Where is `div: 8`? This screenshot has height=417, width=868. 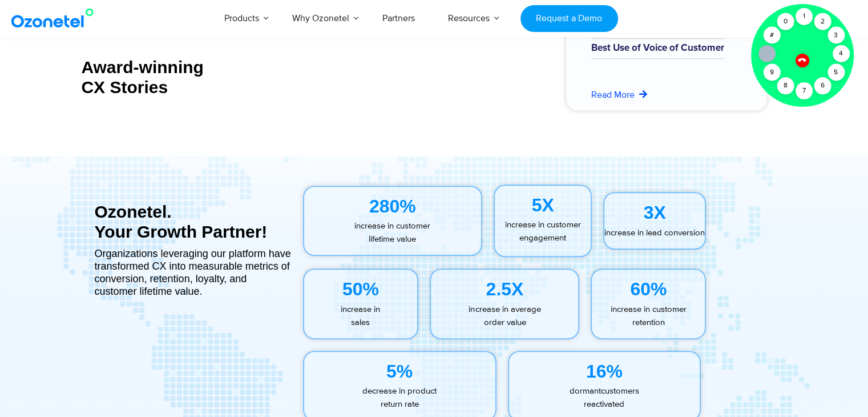
div: 8 is located at coordinates (785, 86).